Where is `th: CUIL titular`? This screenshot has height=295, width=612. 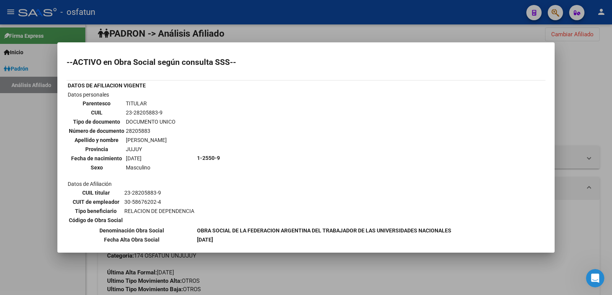
th: CUIL titular is located at coordinates (96, 193).